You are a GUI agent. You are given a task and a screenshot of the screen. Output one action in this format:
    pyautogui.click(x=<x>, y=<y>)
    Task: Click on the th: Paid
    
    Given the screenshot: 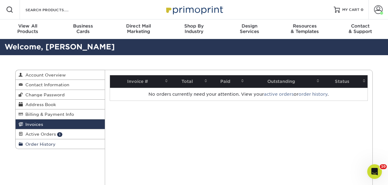 What is the action you would take?
    pyautogui.click(x=227, y=81)
    